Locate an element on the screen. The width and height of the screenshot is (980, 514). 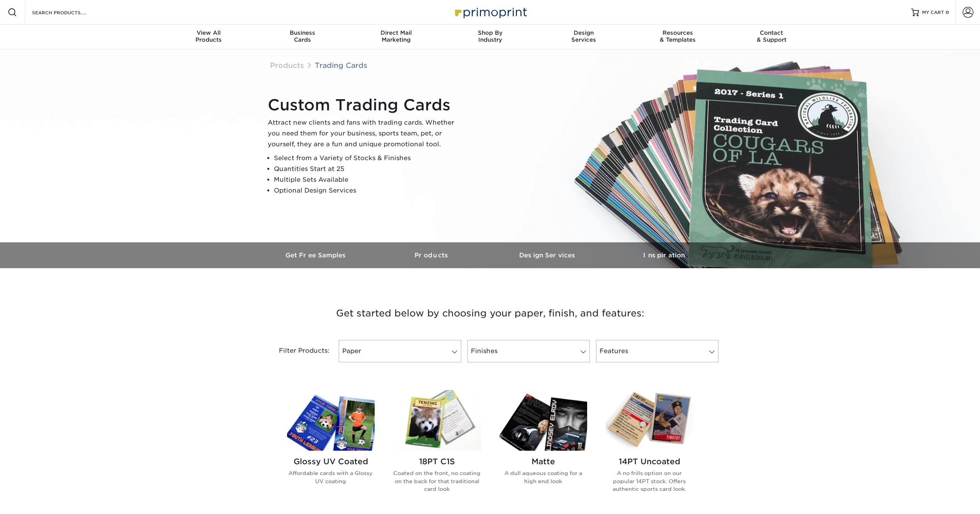
a: Get Free Samples is located at coordinates (316, 255).